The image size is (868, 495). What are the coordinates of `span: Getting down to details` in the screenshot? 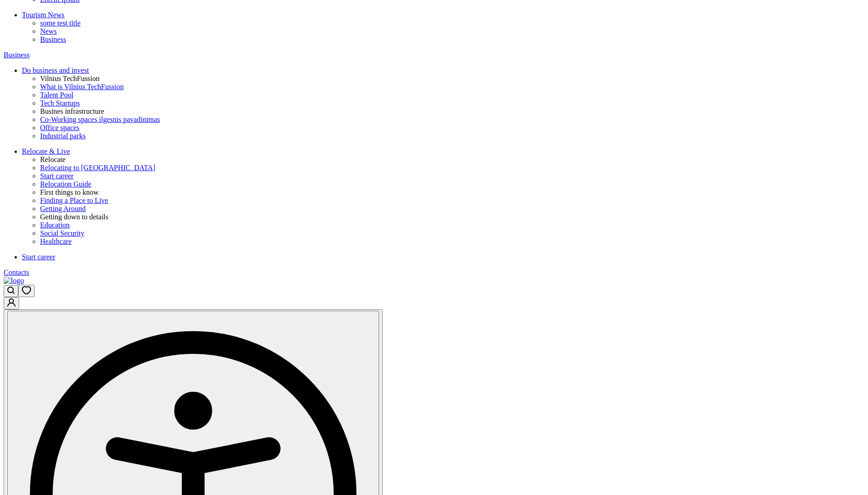 It's located at (74, 217).